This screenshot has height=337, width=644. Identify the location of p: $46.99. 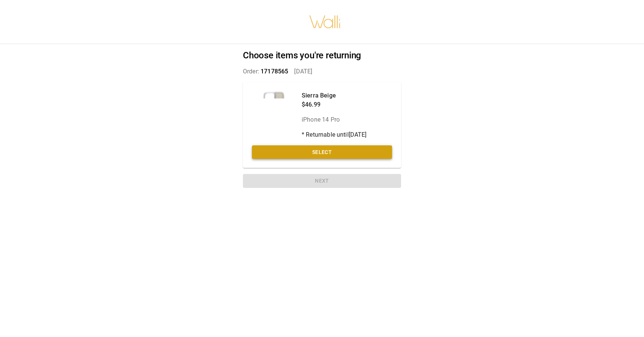
(334, 105).